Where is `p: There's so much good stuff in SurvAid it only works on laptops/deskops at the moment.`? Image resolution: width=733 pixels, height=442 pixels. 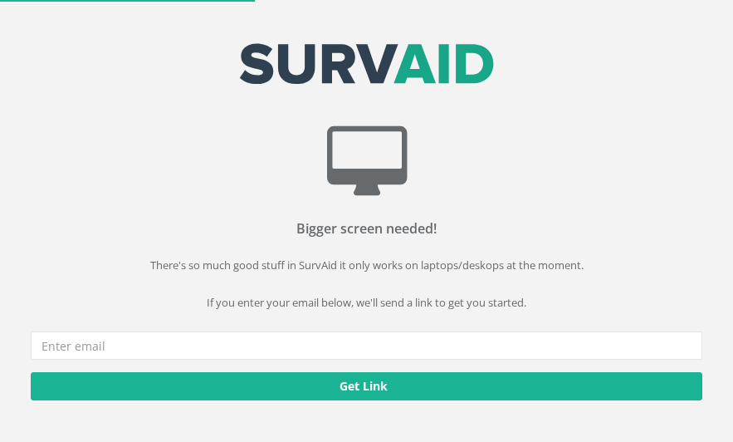 p: There's so much good stuff in SurvAid it only works on laptops/deskops at the moment. is located at coordinates (366, 265).